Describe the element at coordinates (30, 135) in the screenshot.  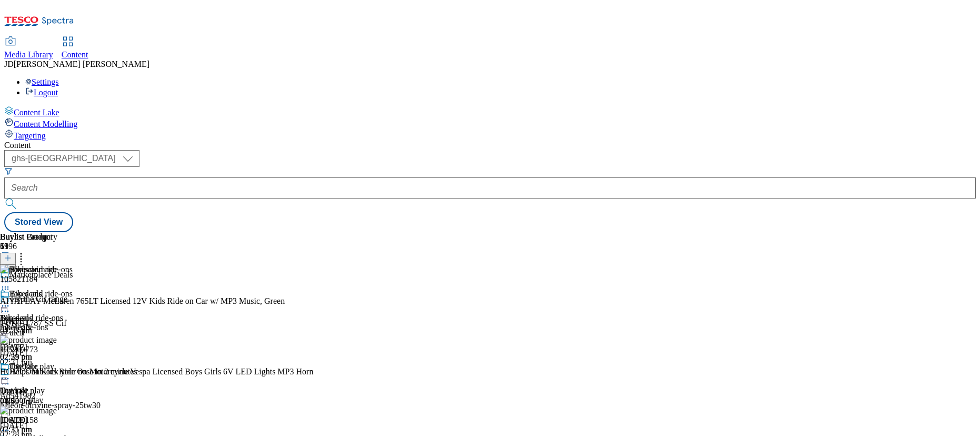
I see `span: Targeting` at that location.